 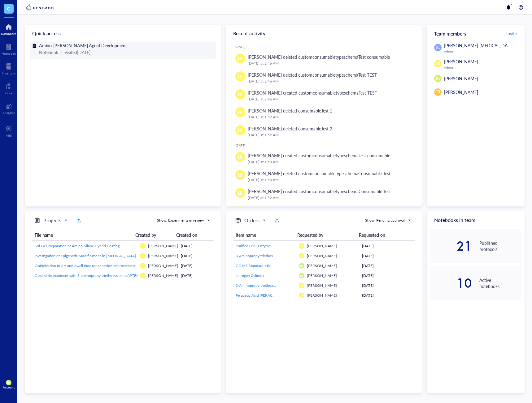 I want to click on a: Invite, so click(x=512, y=34).